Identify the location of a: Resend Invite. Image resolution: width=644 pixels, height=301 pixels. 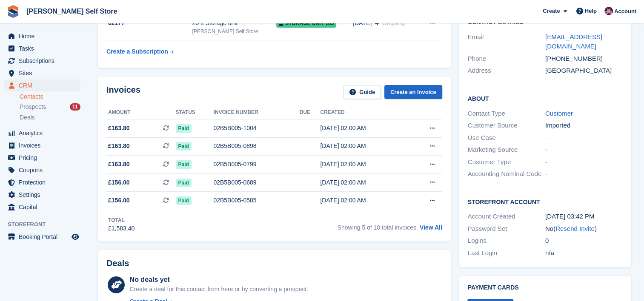
(575, 228).